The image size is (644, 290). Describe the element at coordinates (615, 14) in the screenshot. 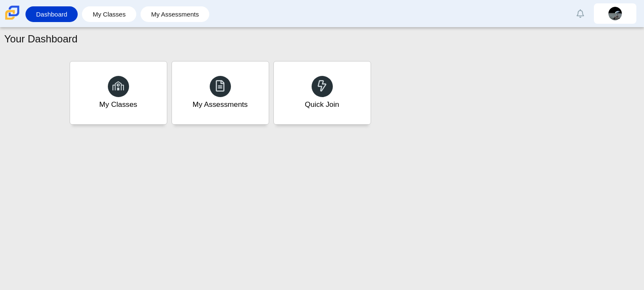

I see `a: crisdielys.rosadoz.MIVT56` at that location.